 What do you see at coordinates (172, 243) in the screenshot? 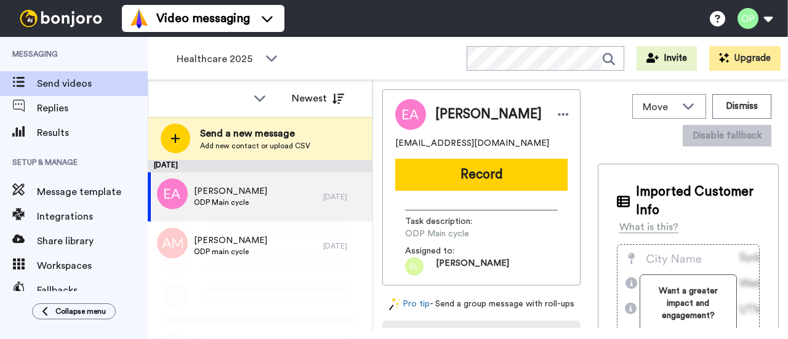
I see `img: am.png` at bounding box center [172, 243].